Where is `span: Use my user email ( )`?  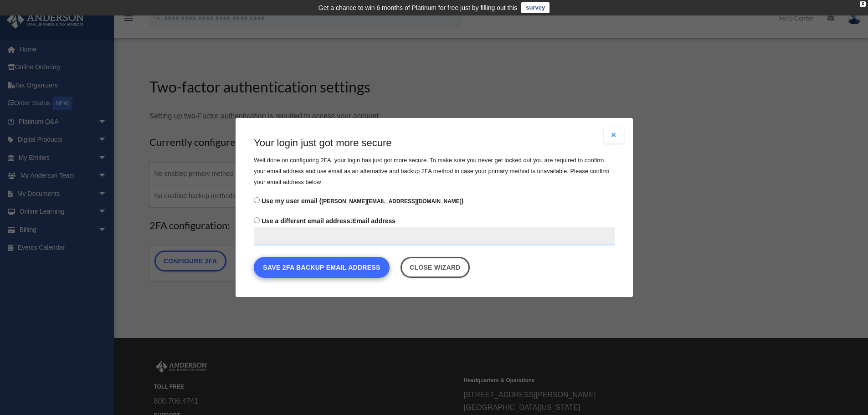 span: Use my user email ( ) is located at coordinates (362, 201).